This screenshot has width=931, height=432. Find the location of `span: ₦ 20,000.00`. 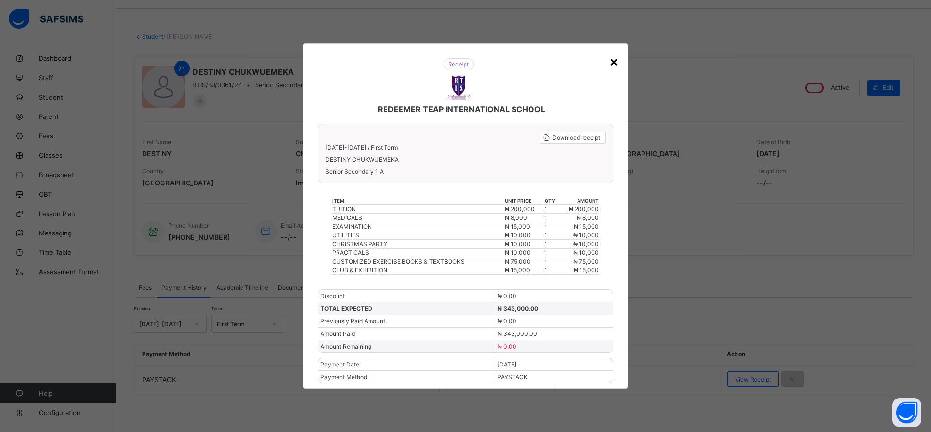

span: ₦ 20,000.00 is located at coordinates (573, 290).